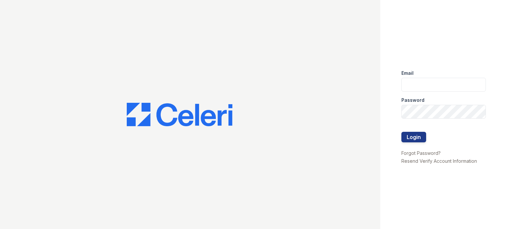  I want to click on a: Forgot Password?, so click(421, 153).